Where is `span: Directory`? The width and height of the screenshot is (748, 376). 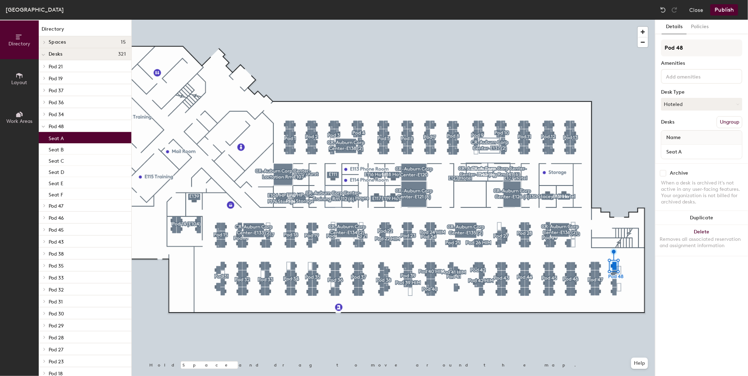 span: Directory is located at coordinates (19, 44).